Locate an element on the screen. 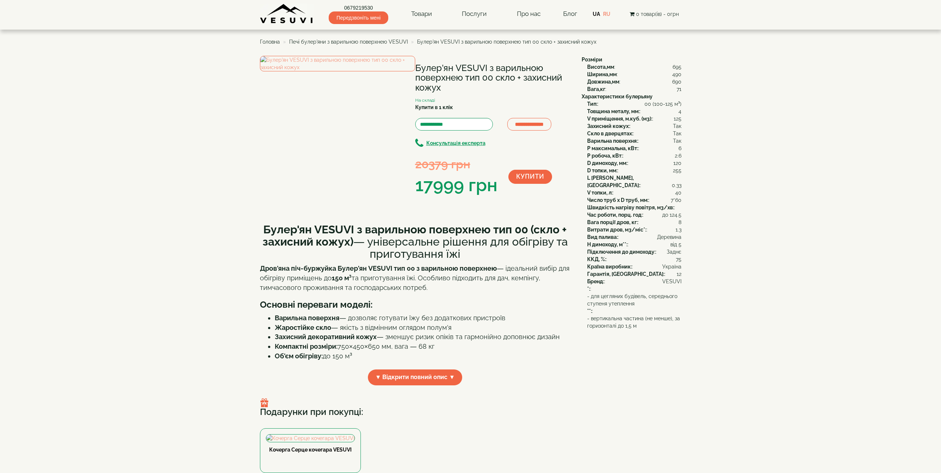 The width and height of the screenshot is (941, 473). li: до 150 м³ is located at coordinates (423, 356).